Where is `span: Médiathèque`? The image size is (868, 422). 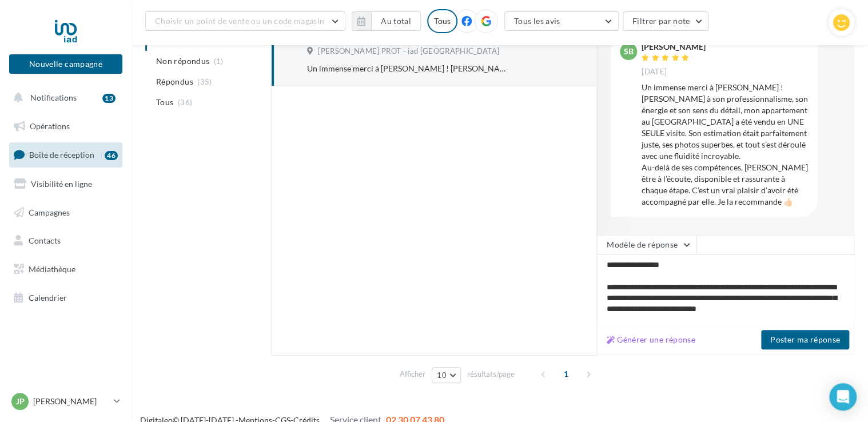
span: Médiathèque is located at coordinates (52, 269).